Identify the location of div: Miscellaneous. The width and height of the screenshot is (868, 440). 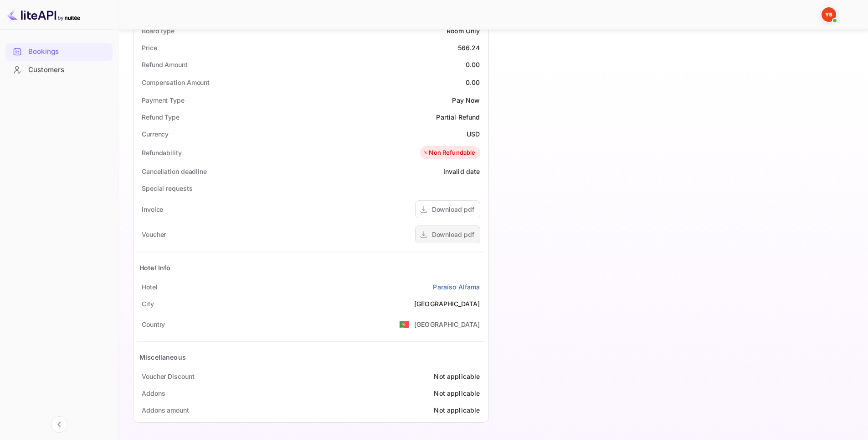
(162, 356).